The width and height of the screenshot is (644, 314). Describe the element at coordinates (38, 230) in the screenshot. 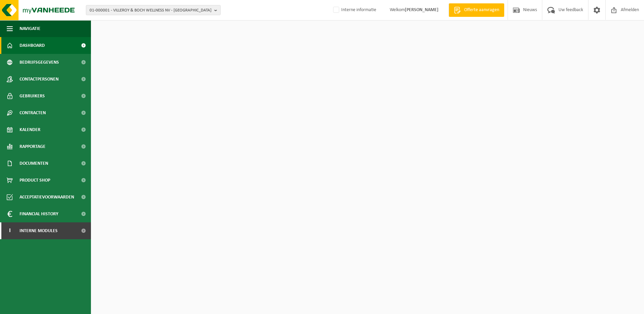

I see `span: Interne modules` at that location.